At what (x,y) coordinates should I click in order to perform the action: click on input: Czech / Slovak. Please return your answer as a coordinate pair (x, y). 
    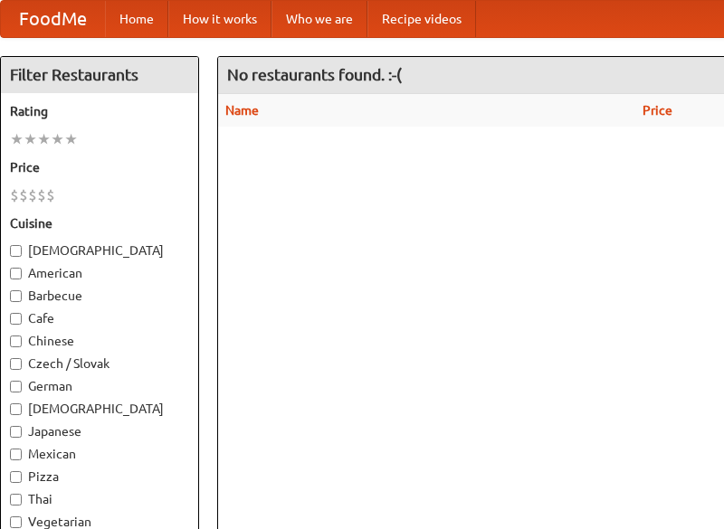
    Looking at the image, I should click on (15, 364).